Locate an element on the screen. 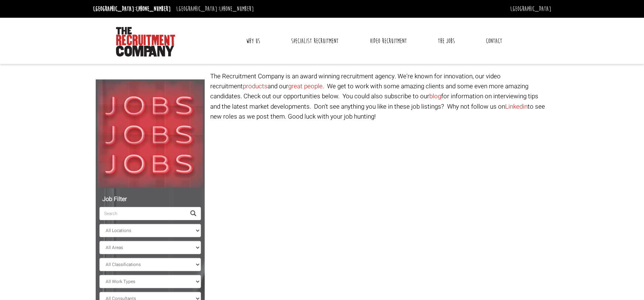  h5: Job Filter is located at coordinates (150, 199).